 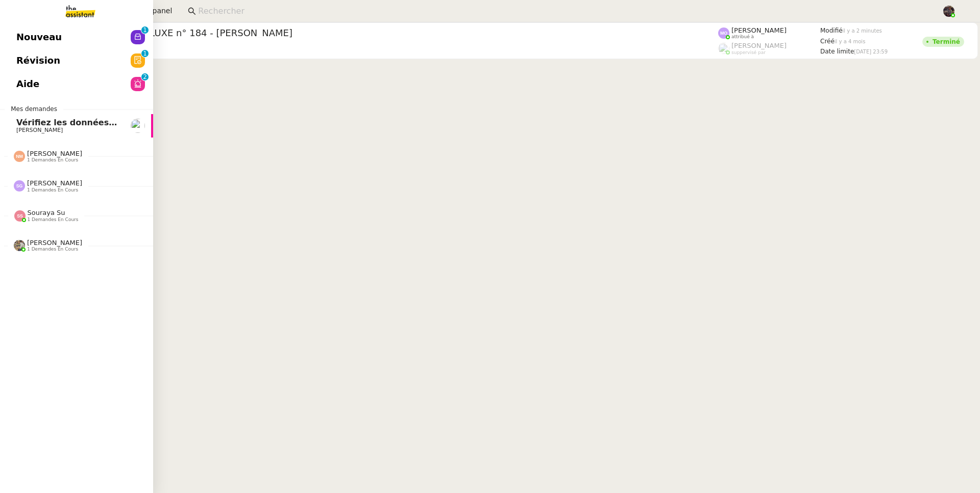 What do you see at coordinates (946, 42) in the screenshot?
I see `div: Terminé` at bounding box center [946, 42].